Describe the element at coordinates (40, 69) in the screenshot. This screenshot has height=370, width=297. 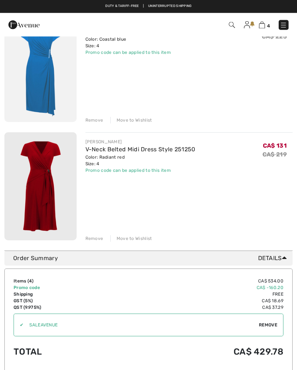
I see `img: Knee-Length Wrap Dress Style 251278X` at that location.